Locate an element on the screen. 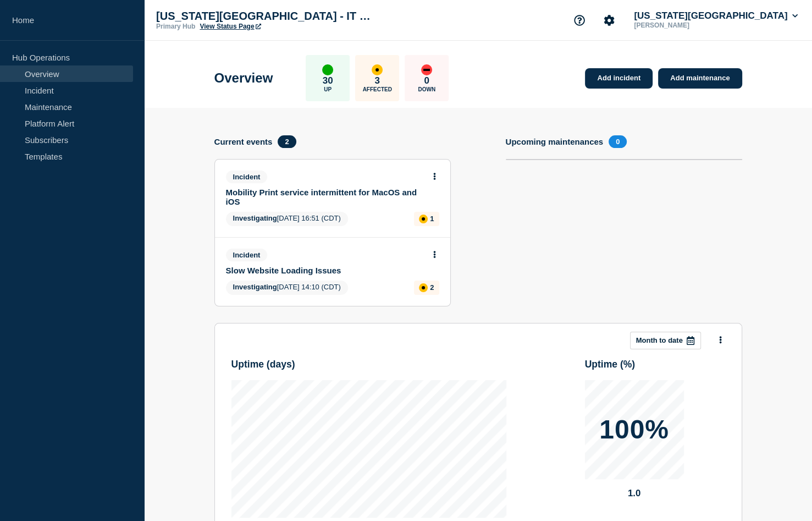 Image resolution: width=812 pixels, height=521 pixels. h4: Current events is located at coordinates (243, 141).